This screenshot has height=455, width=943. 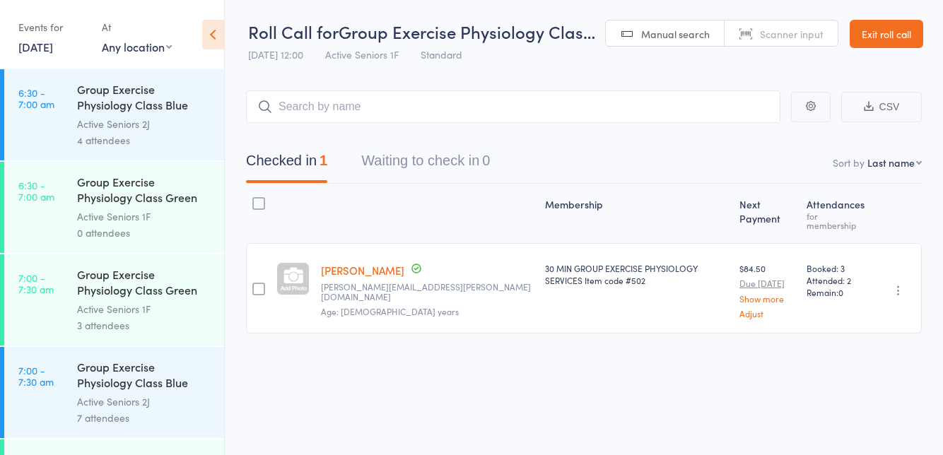 What do you see at coordinates (675, 34) in the screenshot?
I see `span: Manual search` at bounding box center [675, 34].